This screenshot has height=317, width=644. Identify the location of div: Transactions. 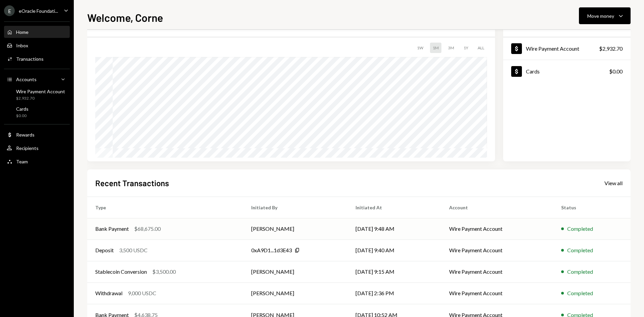
(30, 59).